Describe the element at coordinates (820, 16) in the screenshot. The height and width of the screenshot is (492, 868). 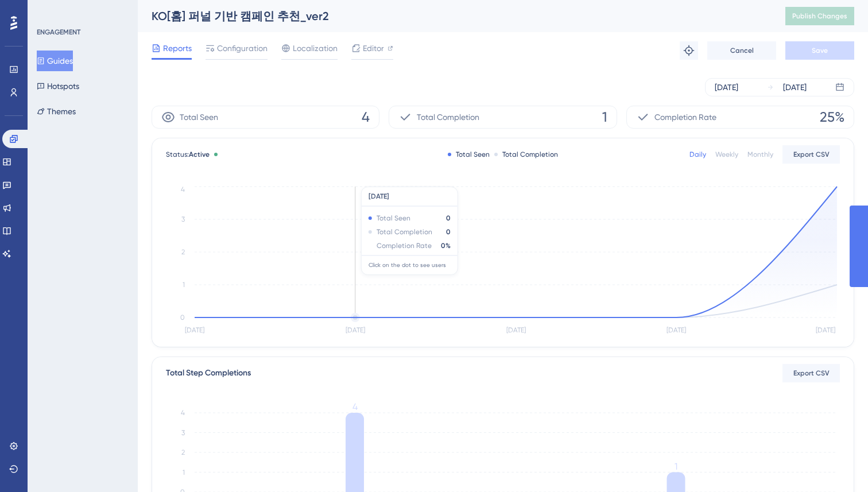
I see `button: Publish Changes` at that location.